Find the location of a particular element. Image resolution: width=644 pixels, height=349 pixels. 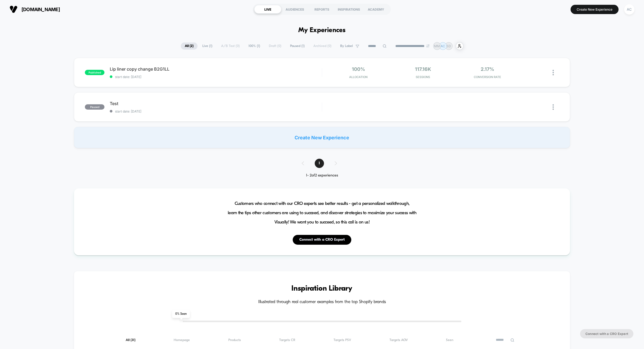

span: Live ( 1 ) is located at coordinates (207, 46).